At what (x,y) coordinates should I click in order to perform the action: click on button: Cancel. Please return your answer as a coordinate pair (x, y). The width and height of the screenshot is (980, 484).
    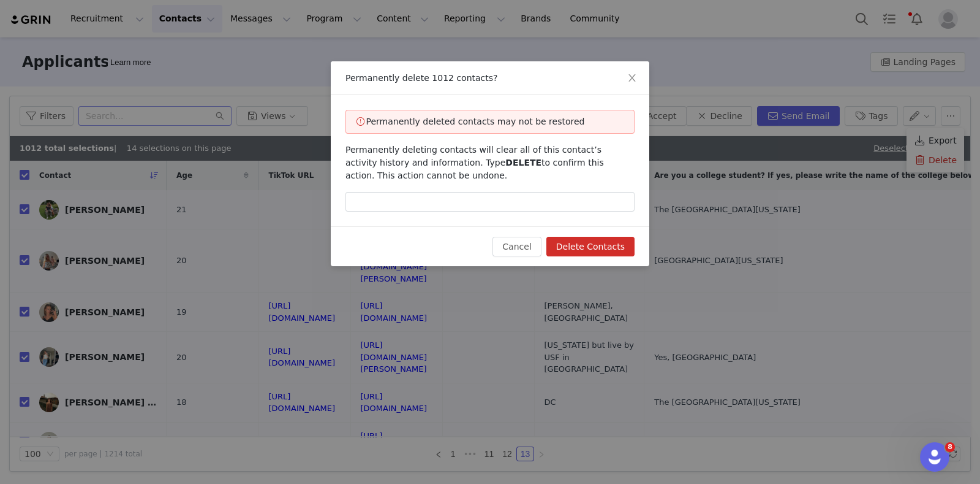
    Looking at the image, I should click on (516, 247).